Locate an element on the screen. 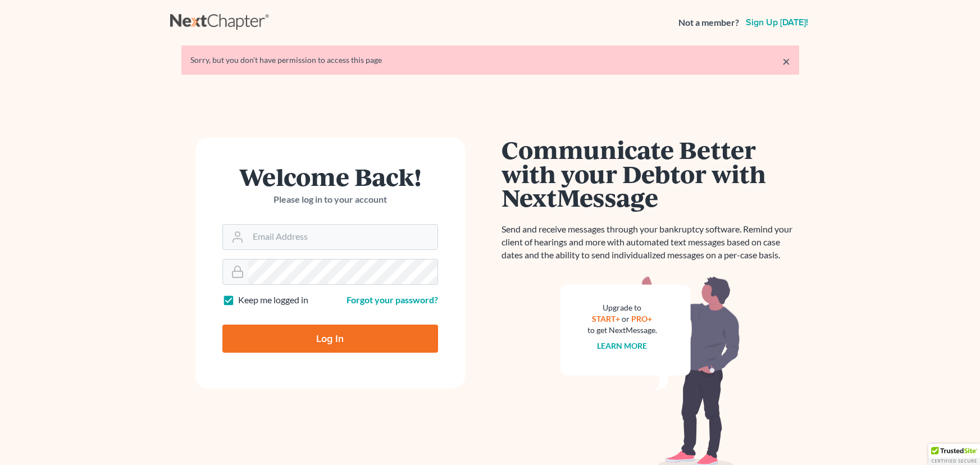 This screenshot has width=980, height=465. input: Email Address is located at coordinates (342, 237).